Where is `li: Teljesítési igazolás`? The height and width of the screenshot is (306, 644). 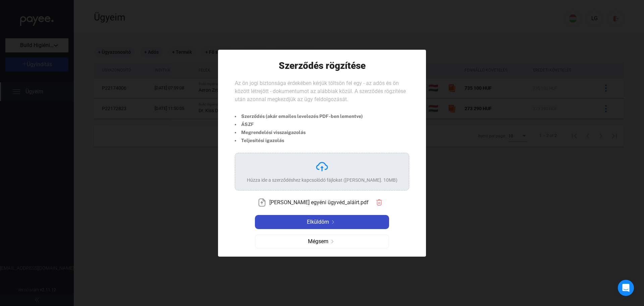
li: Teljesítési igazolás is located at coordinates (299, 140).